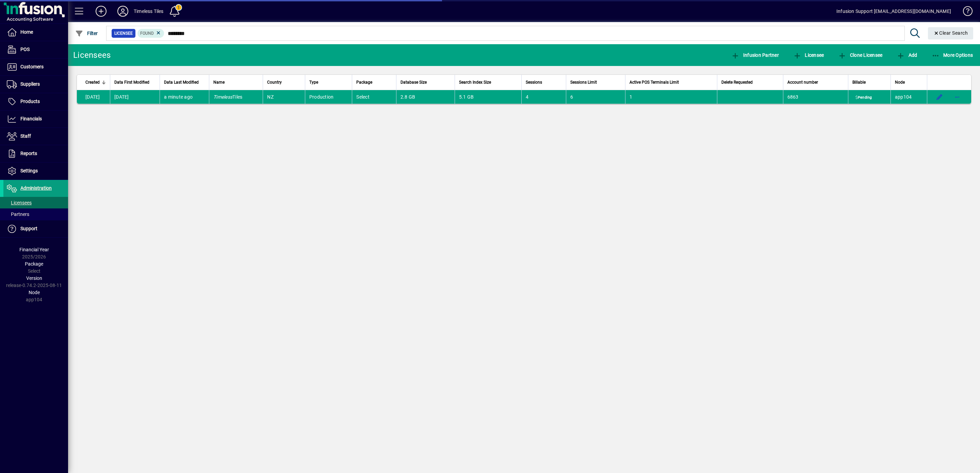 The height and width of the screenshot is (473, 980). I want to click on span: Sessions, so click(534, 82).